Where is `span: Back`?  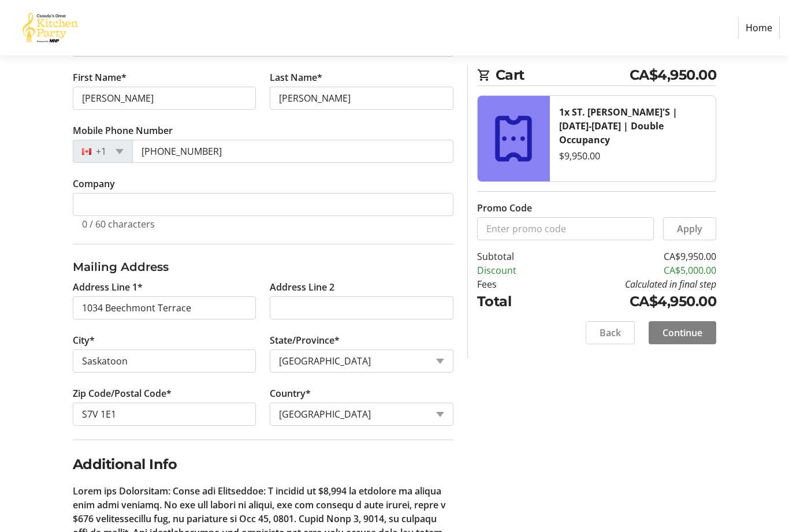 span: Back is located at coordinates (610, 333).